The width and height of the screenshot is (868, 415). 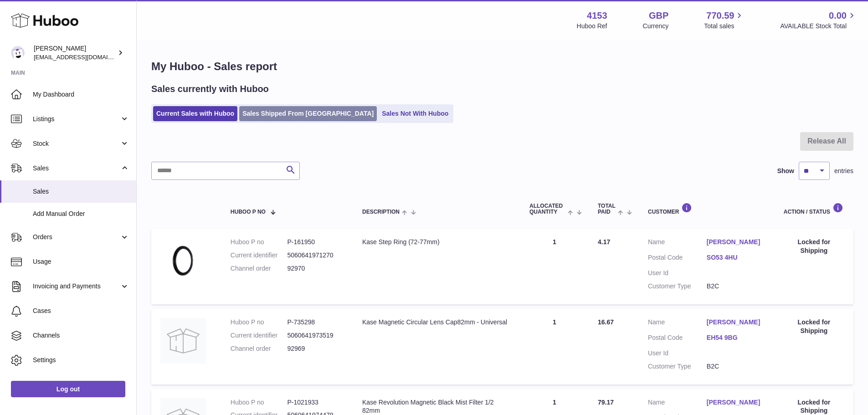 I want to click on label: Show, so click(x=786, y=171).